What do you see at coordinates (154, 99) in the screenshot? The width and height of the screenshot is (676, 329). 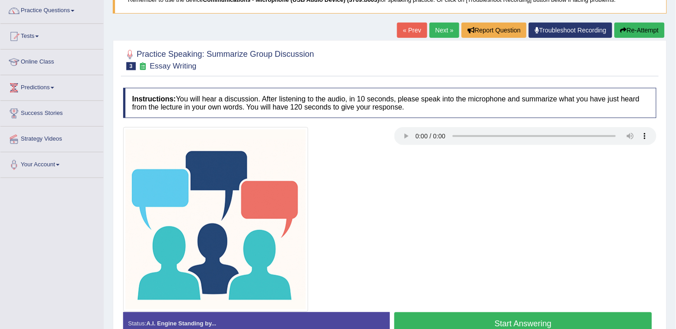 I see `b: Instructions:` at bounding box center [154, 99].